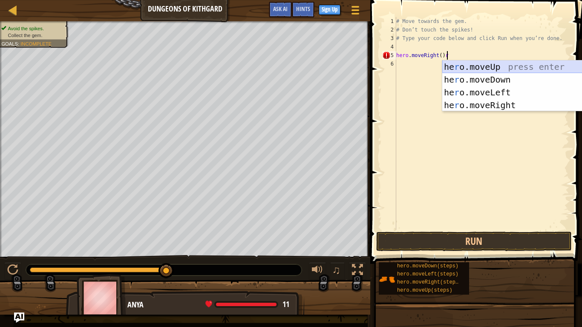  Describe the element at coordinates (427, 274) in the screenshot. I see `span: hero.moveLeft(steps)` at that location.